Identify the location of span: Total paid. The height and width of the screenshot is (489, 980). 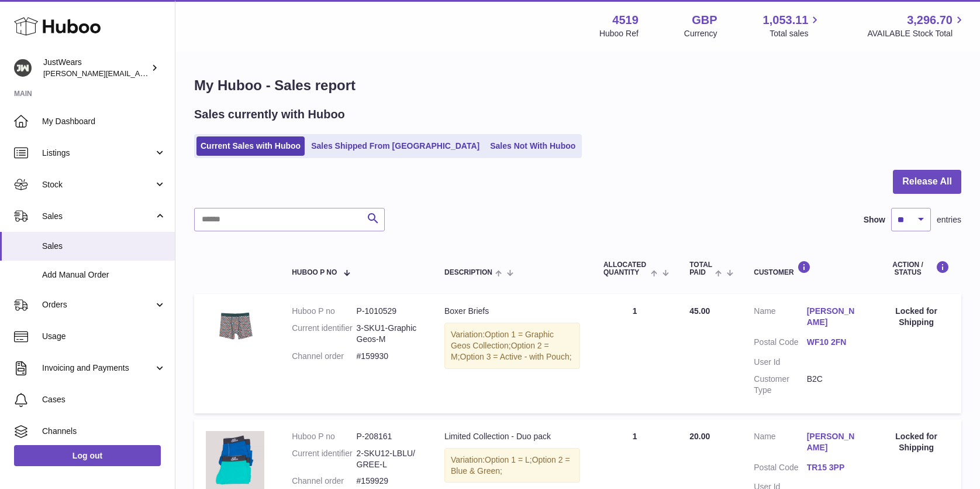
(701, 269).